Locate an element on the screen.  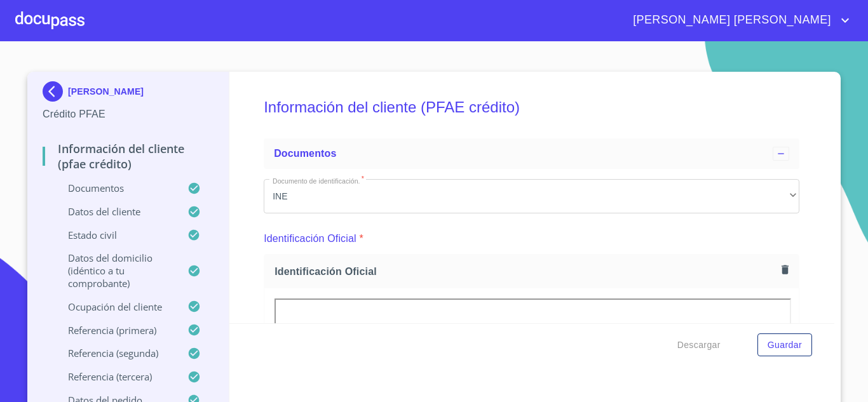
span: Descargar is located at coordinates (699, 345).